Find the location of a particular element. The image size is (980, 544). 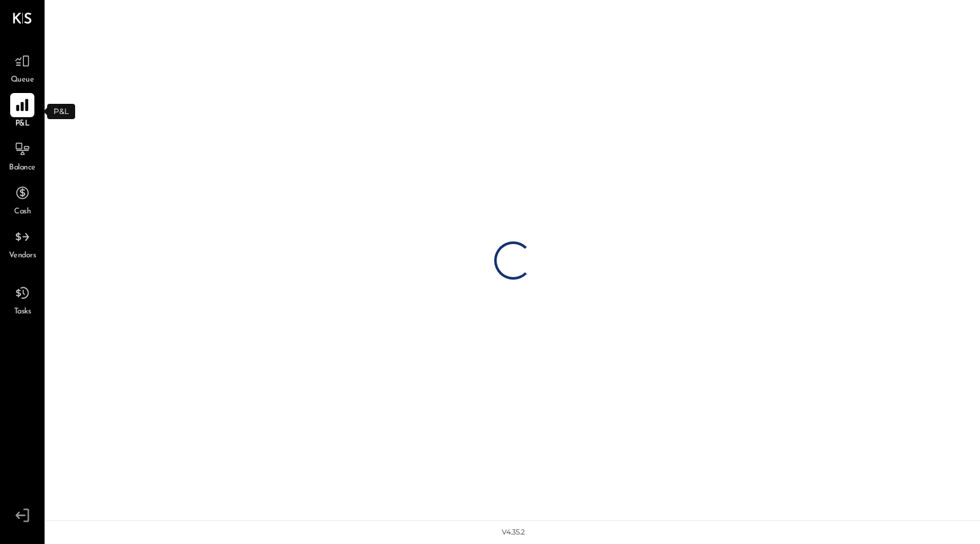

span: Balance is located at coordinates (22, 168).